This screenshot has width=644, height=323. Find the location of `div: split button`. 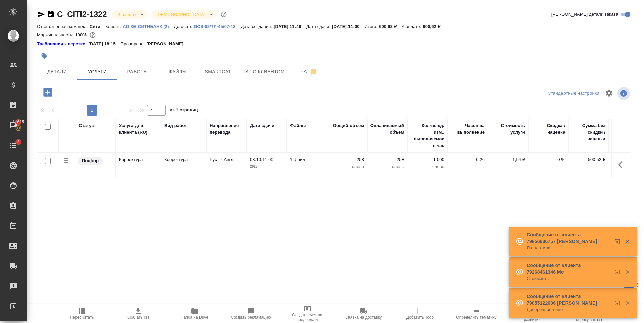

div: split button is located at coordinates (574, 94).